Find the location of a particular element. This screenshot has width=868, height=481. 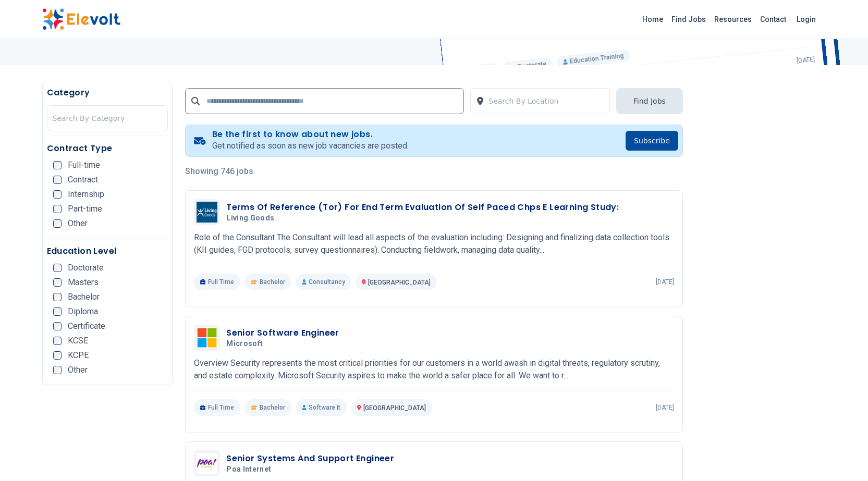

p: Software It is located at coordinates (321, 408).